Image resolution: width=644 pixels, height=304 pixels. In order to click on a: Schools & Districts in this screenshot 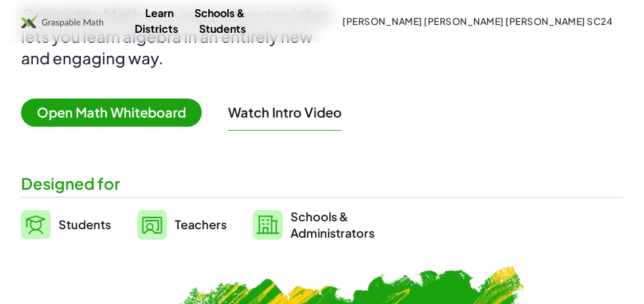, I will do `click(190, 20)`.